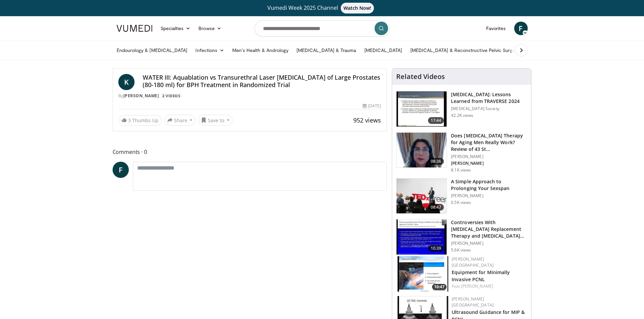 The height and width of the screenshot is (319, 644). What do you see at coordinates (422, 150) in the screenshot?
I see `img: 4d4bce34-7cbb-4531-8d0c-5308a71d9d6c.150x105_q85_crop-smart_upscale.jpg` at bounding box center [422, 150].